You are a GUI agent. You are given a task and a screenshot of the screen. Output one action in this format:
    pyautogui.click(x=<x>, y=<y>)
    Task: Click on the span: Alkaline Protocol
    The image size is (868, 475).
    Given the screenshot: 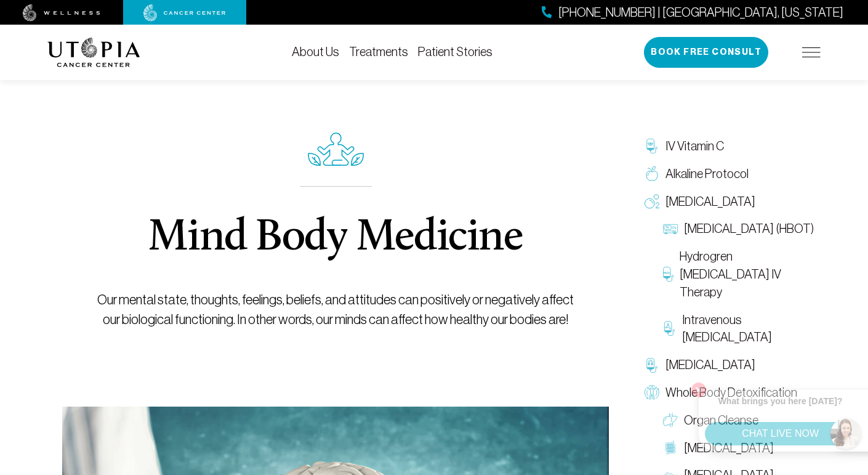 What is the action you would take?
    pyautogui.click(x=707, y=174)
    